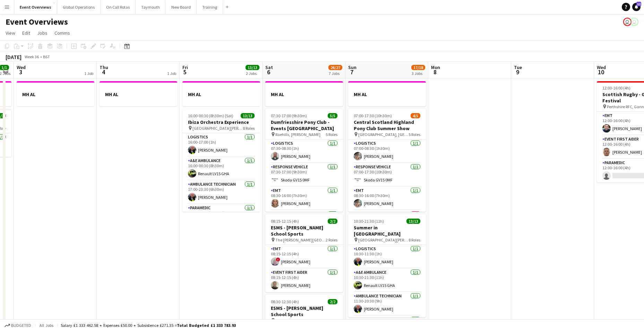  What do you see at coordinates (79, 6) in the screenshot?
I see `button: Global Operations` at bounding box center [79, 6].